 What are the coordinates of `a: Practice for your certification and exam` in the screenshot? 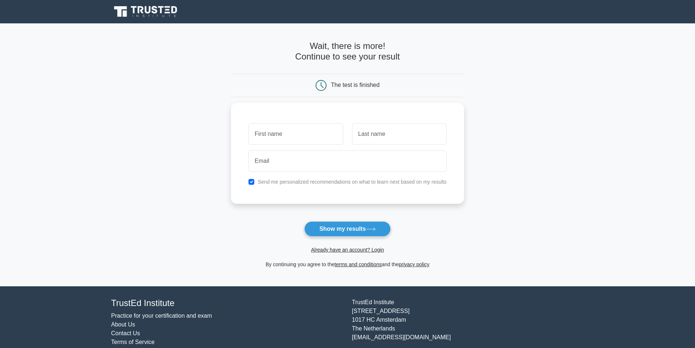 It's located at (162, 315).